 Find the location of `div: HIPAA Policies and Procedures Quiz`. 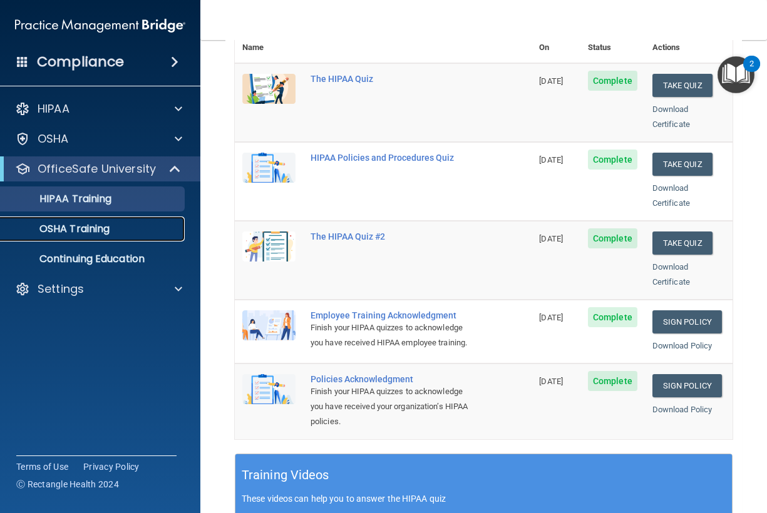

div: HIPAA Policies and Procedures Quiz is located at coordinates (389, 158).